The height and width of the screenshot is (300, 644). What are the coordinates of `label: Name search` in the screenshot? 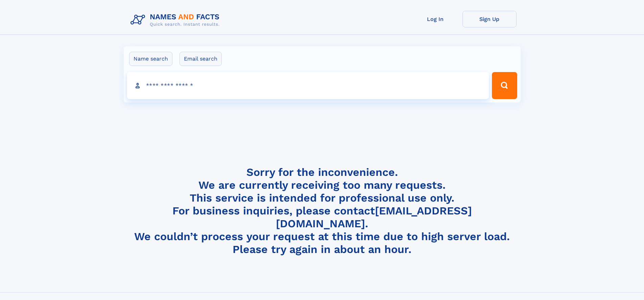 It's located at (151, 59).